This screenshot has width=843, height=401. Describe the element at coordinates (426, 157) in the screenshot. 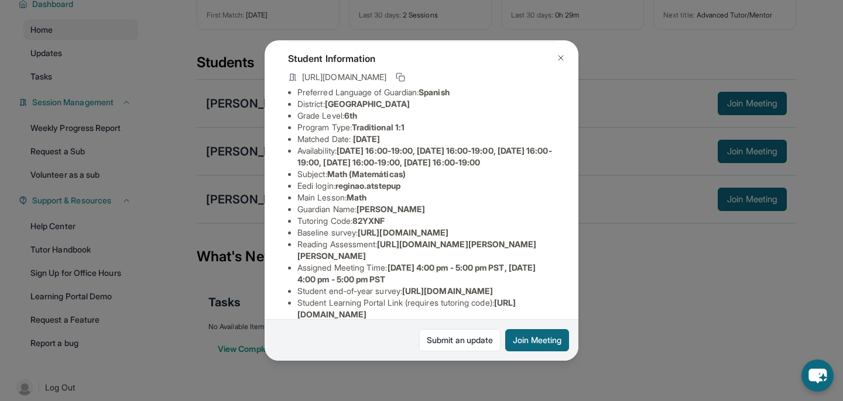

I see `li: Availability:` at that location.